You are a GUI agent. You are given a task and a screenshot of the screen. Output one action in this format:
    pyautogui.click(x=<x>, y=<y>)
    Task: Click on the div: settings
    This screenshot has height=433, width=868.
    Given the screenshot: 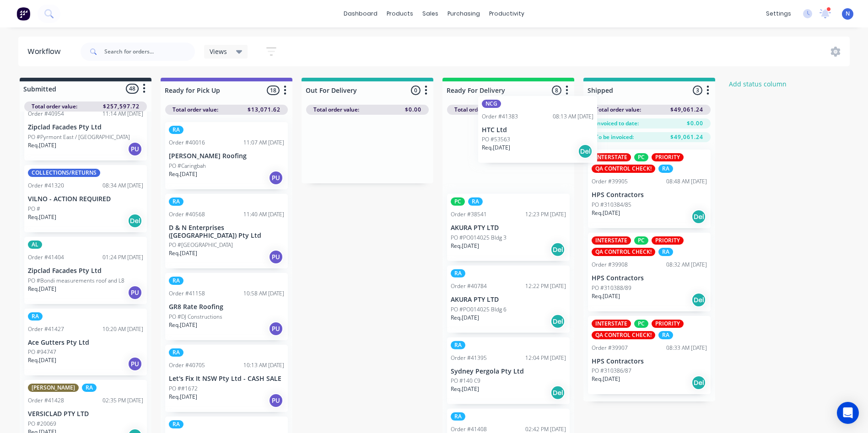 What is the action you would take?
    pyautogui.click(x=778, y=13)
    